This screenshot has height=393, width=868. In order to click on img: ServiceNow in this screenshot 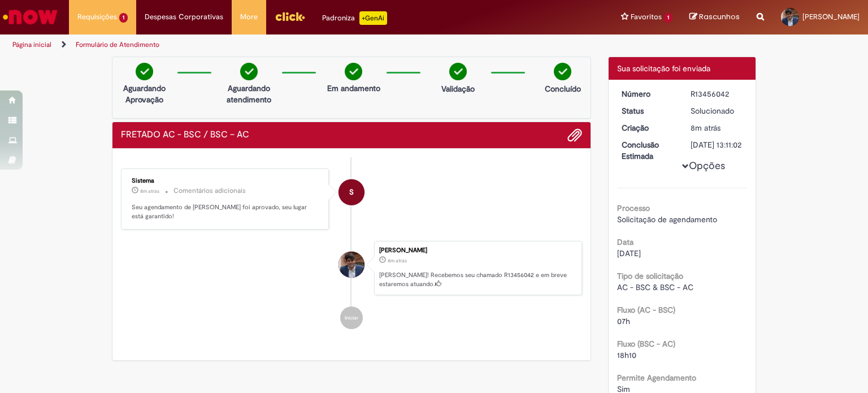, I will do `click(30, 17)`.